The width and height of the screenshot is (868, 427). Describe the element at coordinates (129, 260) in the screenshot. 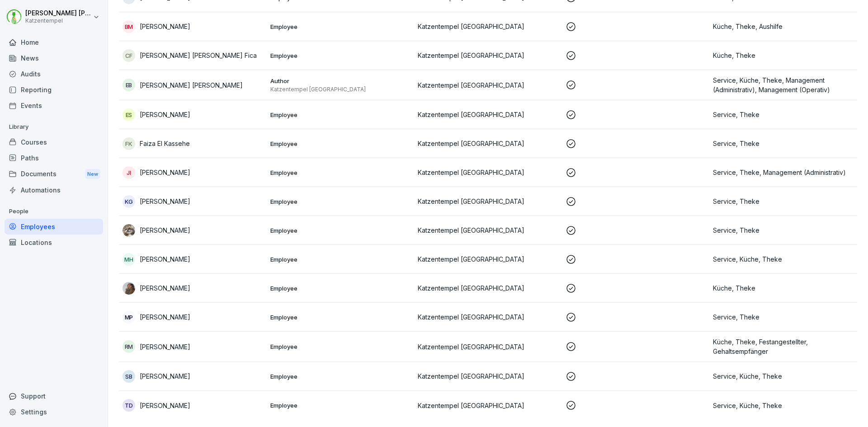

I see `div: MH` at that location.